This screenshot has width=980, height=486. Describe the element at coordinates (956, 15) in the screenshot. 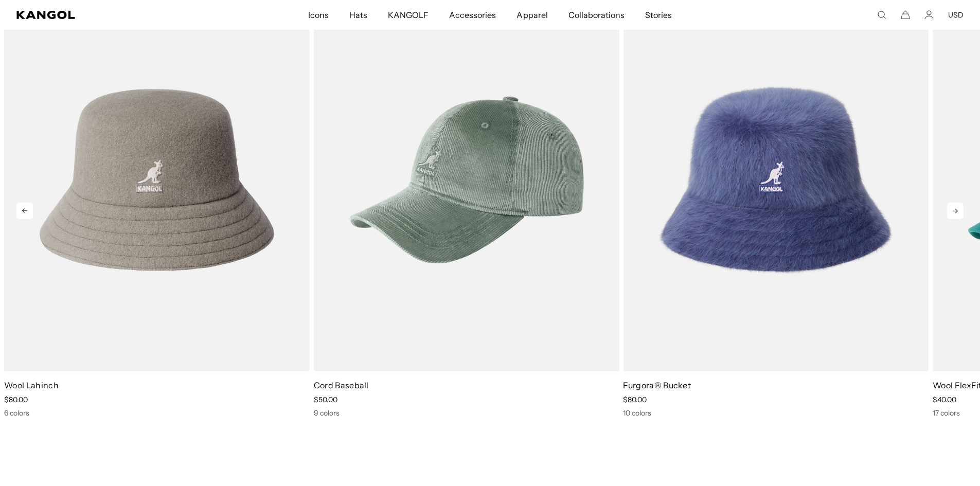

I see `button: USD` at that location.